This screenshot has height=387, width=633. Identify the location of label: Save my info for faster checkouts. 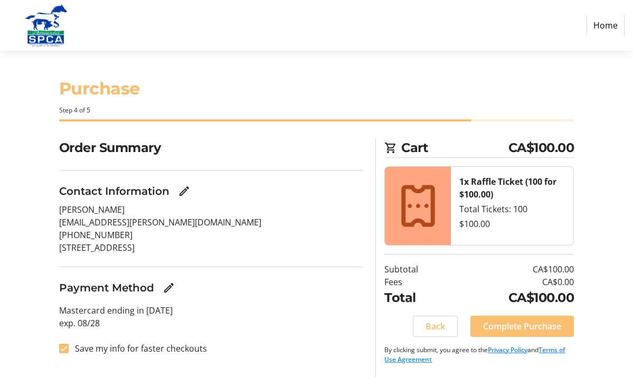
(138, 349).